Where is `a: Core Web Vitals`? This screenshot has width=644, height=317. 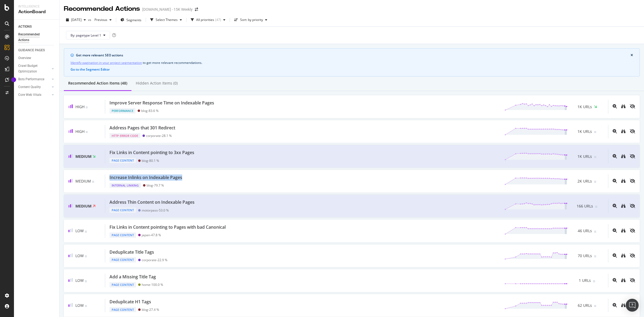
a: Core Web Vitals is located at coordinates (34, 95).